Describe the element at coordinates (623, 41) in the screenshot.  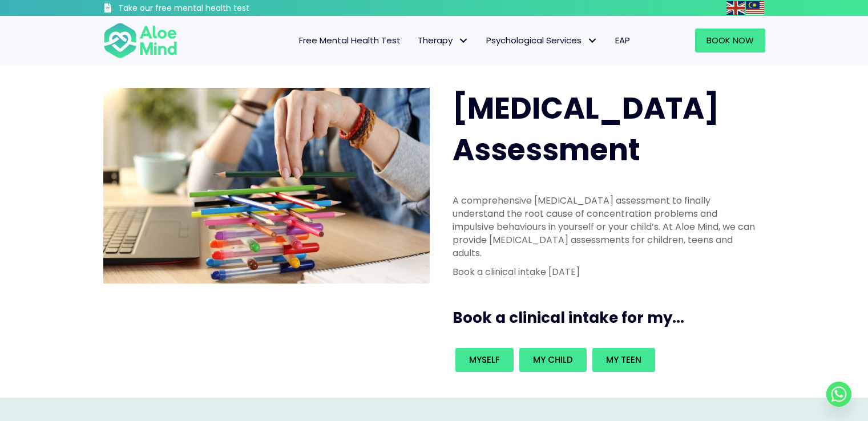
I see `a: EAP` at that location.